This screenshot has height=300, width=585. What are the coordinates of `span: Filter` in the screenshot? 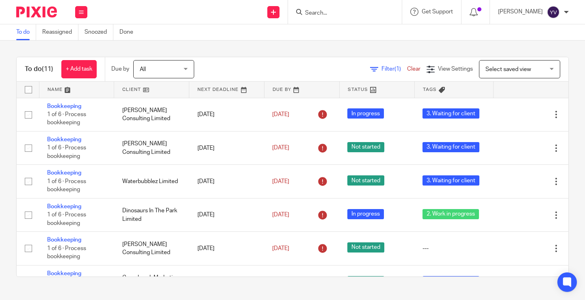 It's located at (394, 69).